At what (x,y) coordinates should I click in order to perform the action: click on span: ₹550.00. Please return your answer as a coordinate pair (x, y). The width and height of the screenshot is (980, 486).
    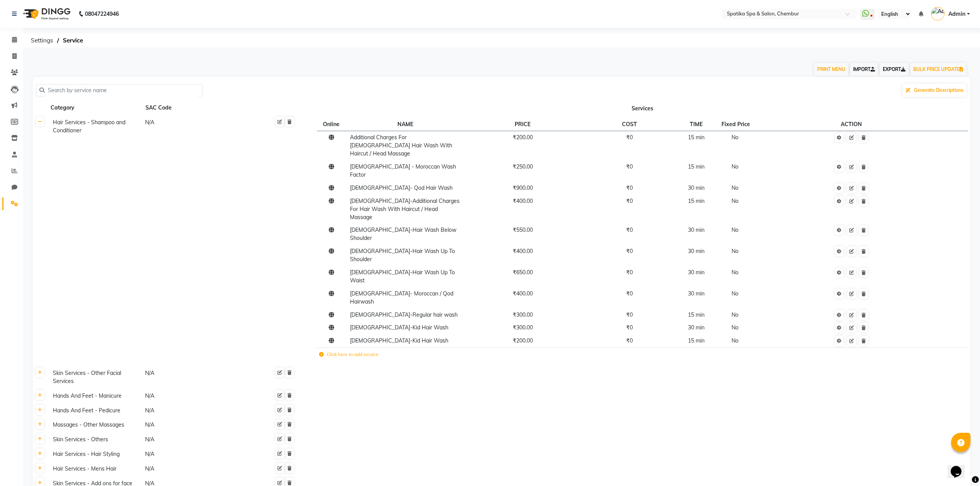
    Looking at the image, I should click on (522, 230).